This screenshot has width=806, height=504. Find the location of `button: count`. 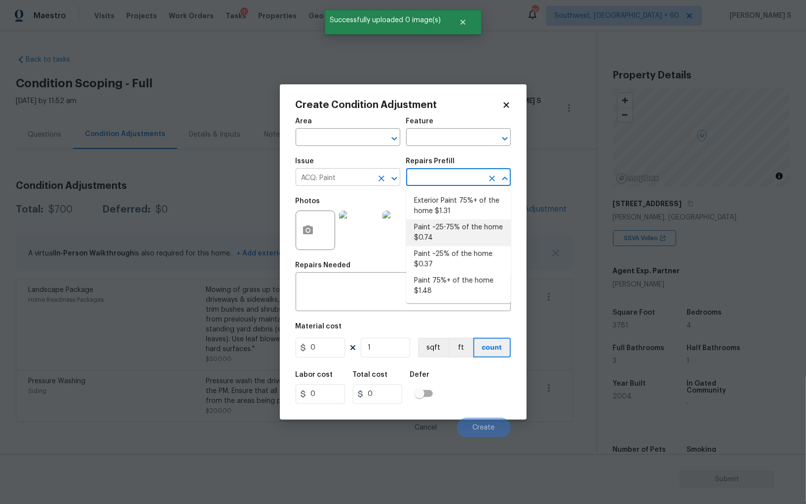

button: count is located at coordinates (492, 348).